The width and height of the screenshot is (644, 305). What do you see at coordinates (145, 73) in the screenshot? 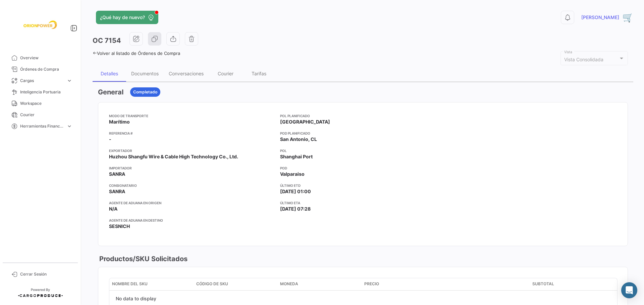
I see `div: Documentos` at bounding box center [145, 73].